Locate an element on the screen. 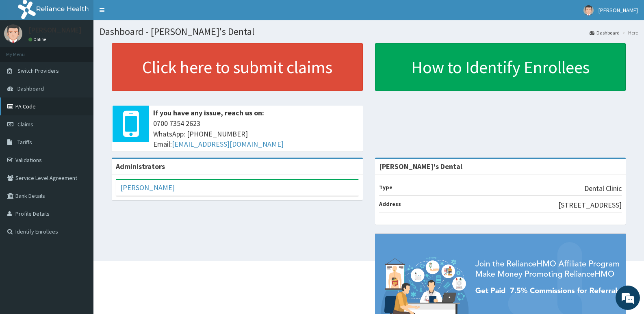  span: Switch Providers is located at coordinates (38, 71).